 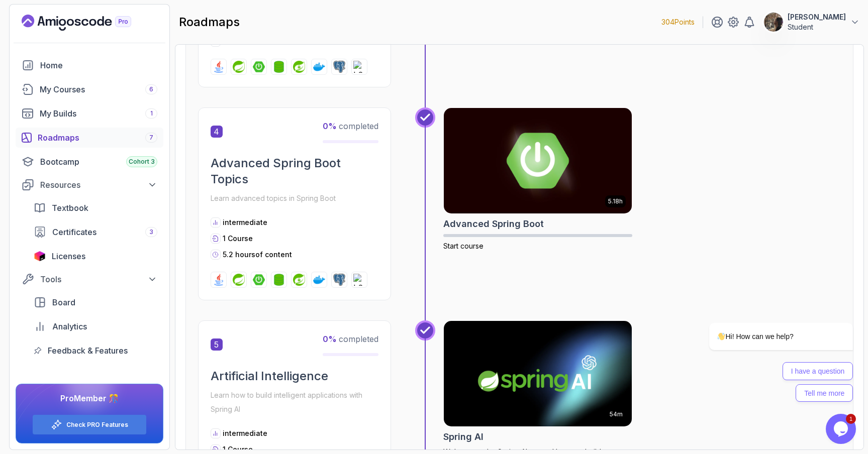 I want to click on a: board, so click(x=96, y=302).